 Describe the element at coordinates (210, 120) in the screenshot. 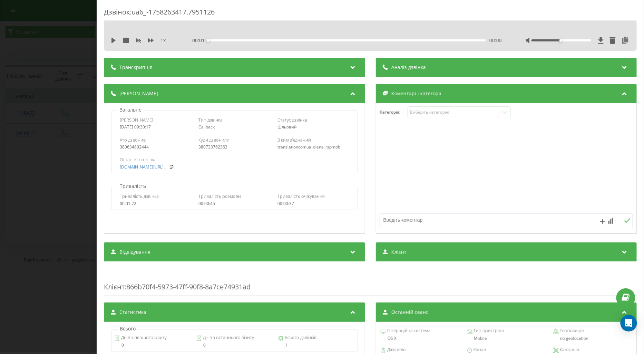

I see `span: Тип дзвінка` at that location.